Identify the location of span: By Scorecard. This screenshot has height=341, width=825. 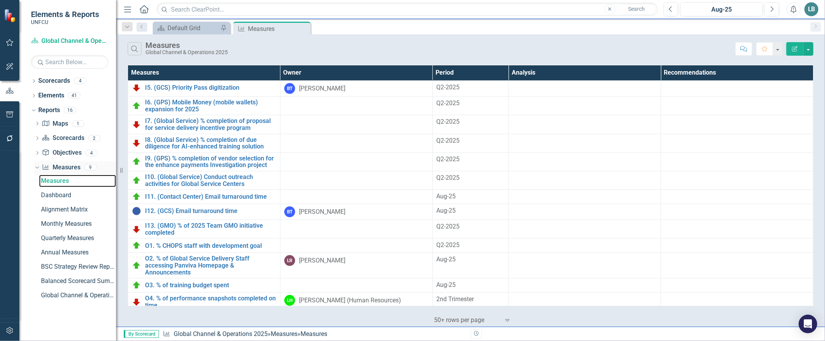
(141, 334).